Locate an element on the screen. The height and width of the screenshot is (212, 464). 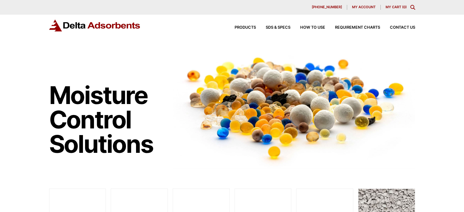
img: Delta Adsorbents is located at coordinates (95, 25).